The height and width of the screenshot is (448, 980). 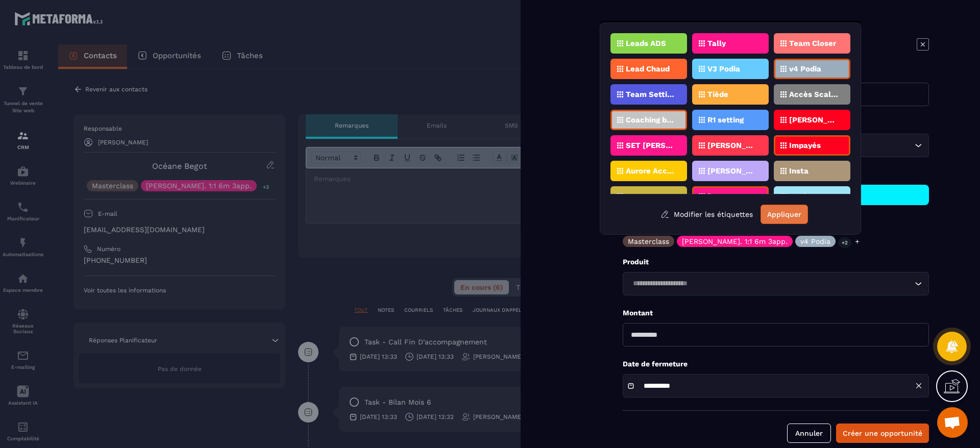 I want to click on button: Appliquer, so click(x=784, y=214).